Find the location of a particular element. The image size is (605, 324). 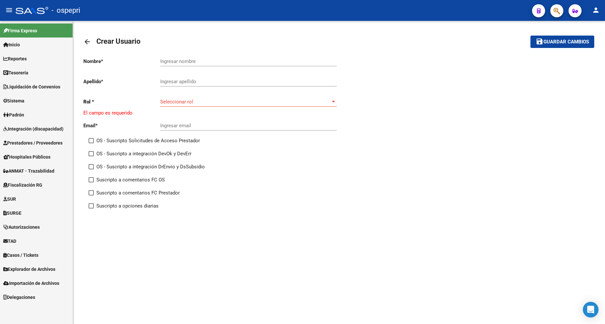

span: Delegaciones is located at coordinates (19, 297).